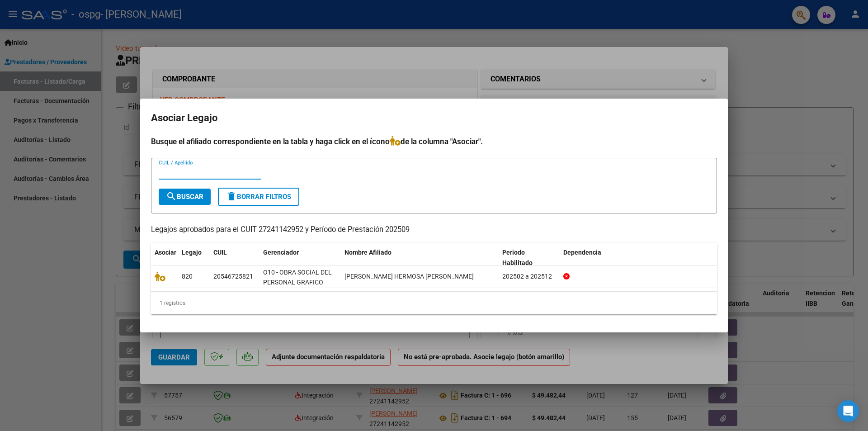 This screenshot has height=431, width=868. Describe the element at coordinates (192, 252) in the screenshot. I see `span: Legajo` at that location.